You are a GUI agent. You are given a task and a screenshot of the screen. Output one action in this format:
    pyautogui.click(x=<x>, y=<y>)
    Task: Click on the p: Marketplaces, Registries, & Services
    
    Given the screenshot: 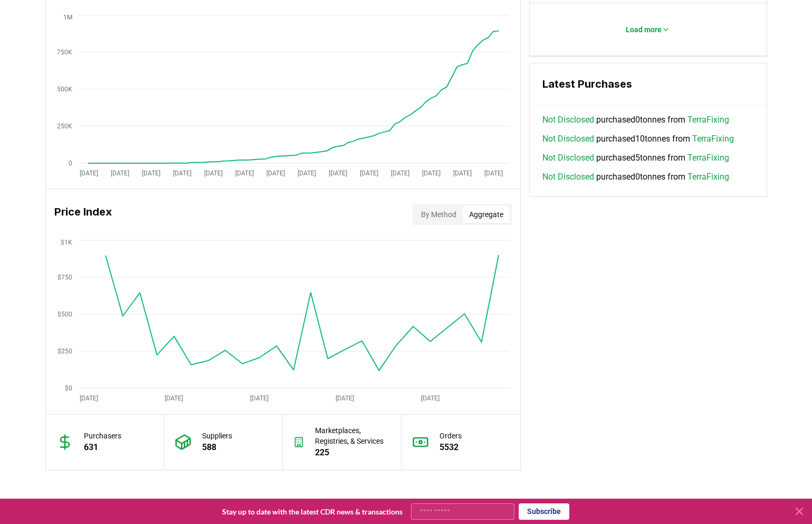 What is the action you would take?
    pyautogui.click(x=352, y=436)
    